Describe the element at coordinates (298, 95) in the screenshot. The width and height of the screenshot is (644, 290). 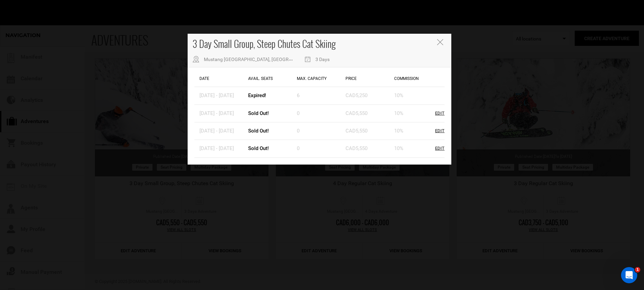
I see `div: 6` at that location.